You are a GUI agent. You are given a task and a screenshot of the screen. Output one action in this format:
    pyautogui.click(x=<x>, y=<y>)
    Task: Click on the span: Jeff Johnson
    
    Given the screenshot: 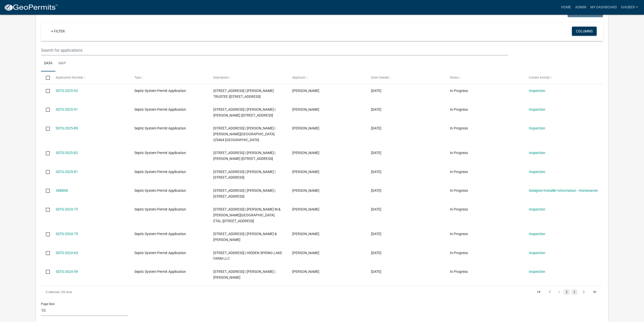 What is the action you would take?
    pyautogui.click(x=306, y=234)
    